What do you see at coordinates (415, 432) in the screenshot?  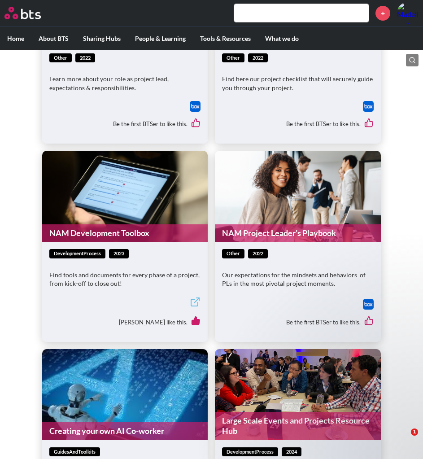 I see `span: 1` at bounding box center [415, 432].